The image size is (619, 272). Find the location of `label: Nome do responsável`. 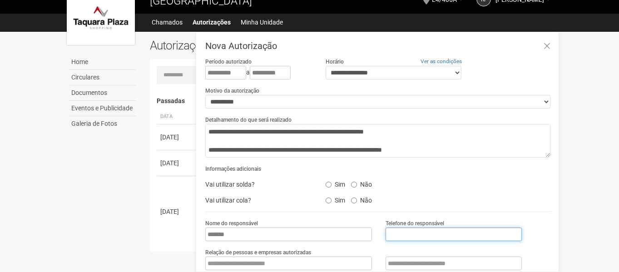

label: Nome do responsável is located at coordinates (232, 223).